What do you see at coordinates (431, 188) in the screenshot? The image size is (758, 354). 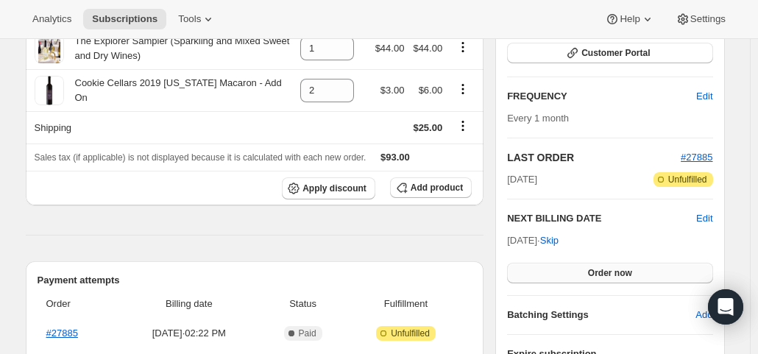 I see `button: Add product` at bounding box center [431, 188].